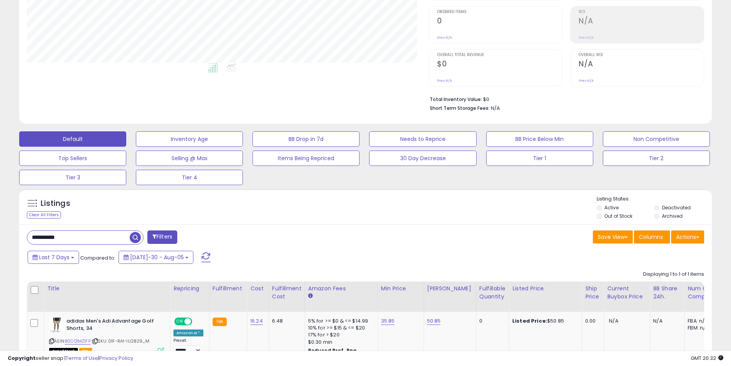  Describe the element at coordinates (491, 321) in the screenshot. I see `div: 0` at that location.